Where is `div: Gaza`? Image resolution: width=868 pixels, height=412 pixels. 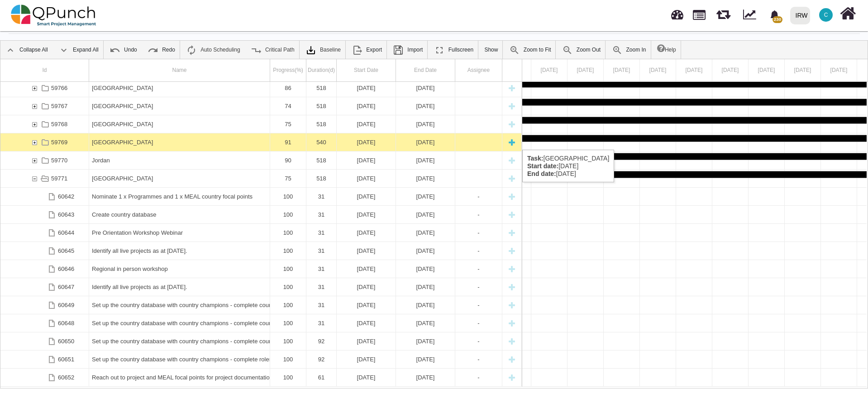
div: Gaza is located at coordinates (180, 124).